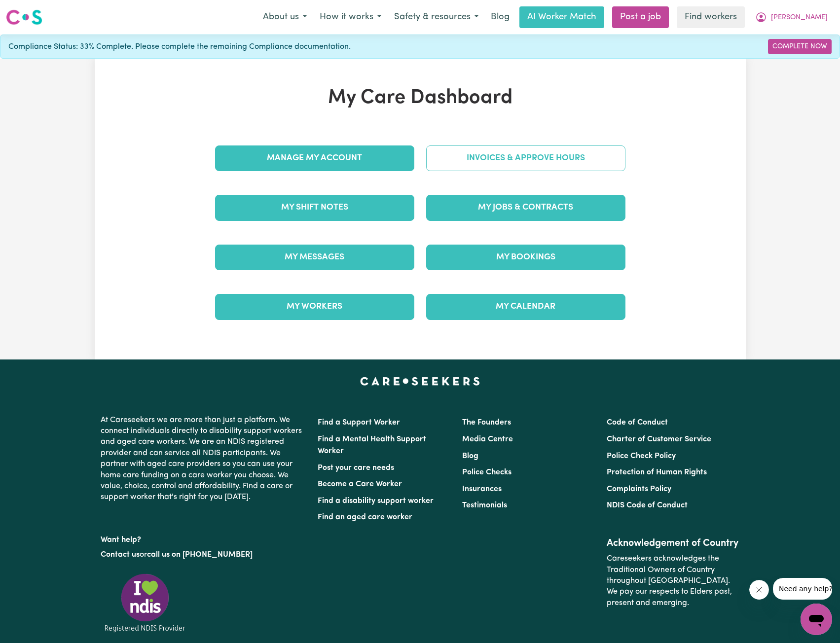 Image resolution: width=840 pixels, height=643 pixels. I want to click on a: Protection of Human Rights, so click(656, 473).